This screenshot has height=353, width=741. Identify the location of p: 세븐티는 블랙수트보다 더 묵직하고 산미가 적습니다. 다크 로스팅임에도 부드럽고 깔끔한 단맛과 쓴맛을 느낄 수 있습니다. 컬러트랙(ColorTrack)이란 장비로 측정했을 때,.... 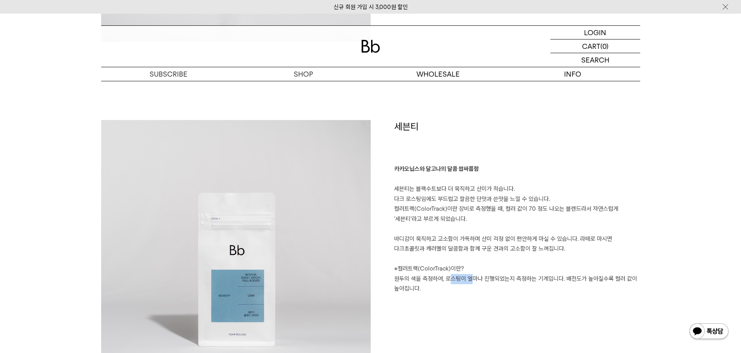
(517, 229).